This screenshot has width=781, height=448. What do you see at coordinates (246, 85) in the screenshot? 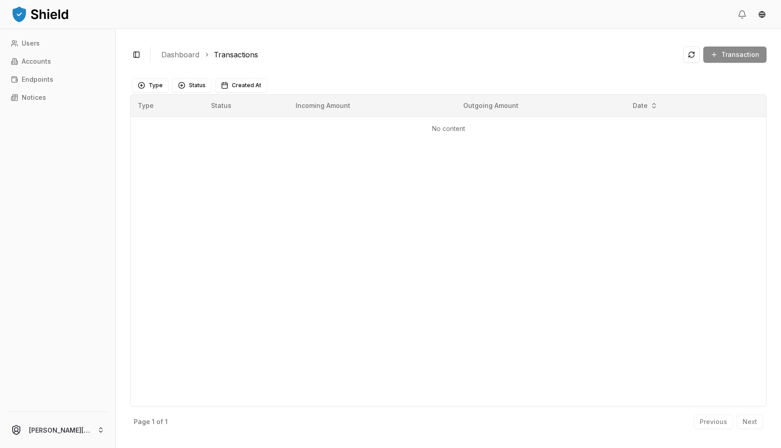
I see `span: Created At` at bounding box center [246, 85].